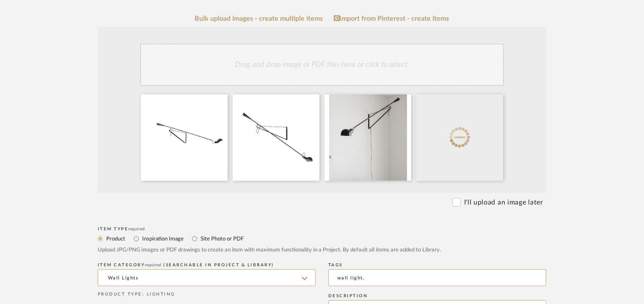 The width and height of the screenshot is (644, 304). Describe the element at coordinates (503, 202) in the screenshot. I see `label: I'll upload an image later` at that location.